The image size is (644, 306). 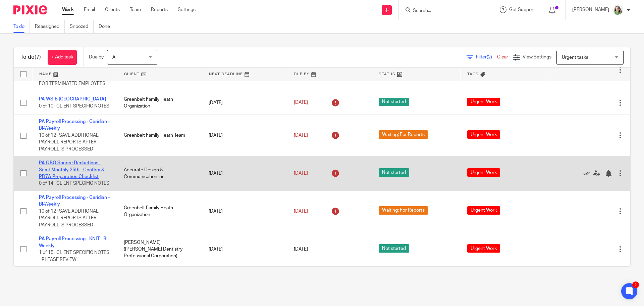 I want to click on span: (2), so click(x=490, y=57).